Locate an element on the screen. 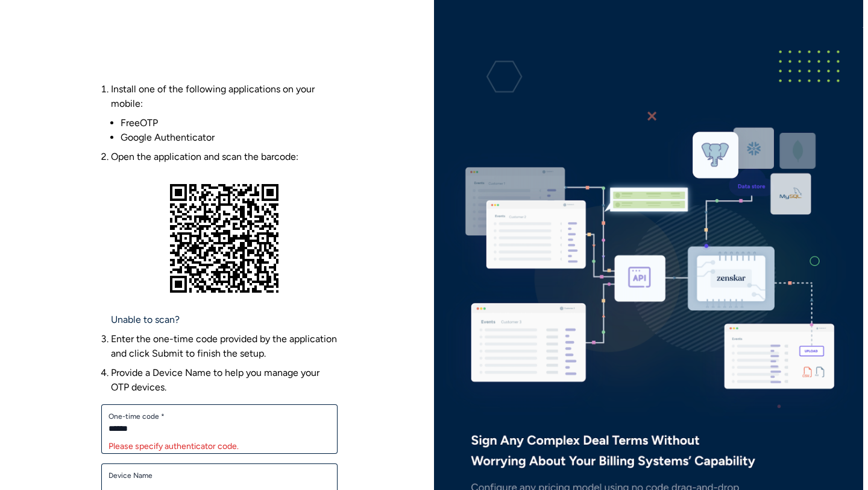 Image resolution: width=868 pixels, height=490 pixels. li: FreeOTP is located at coordinates (229, 123).